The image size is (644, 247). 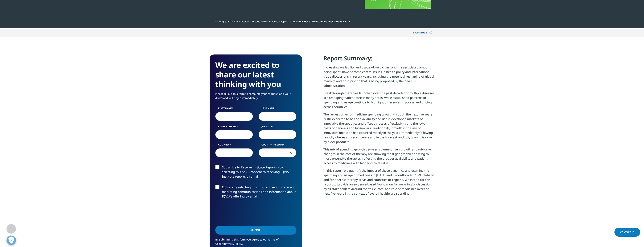 I want to click on label: Country/Region, so click(x=278, y=145).